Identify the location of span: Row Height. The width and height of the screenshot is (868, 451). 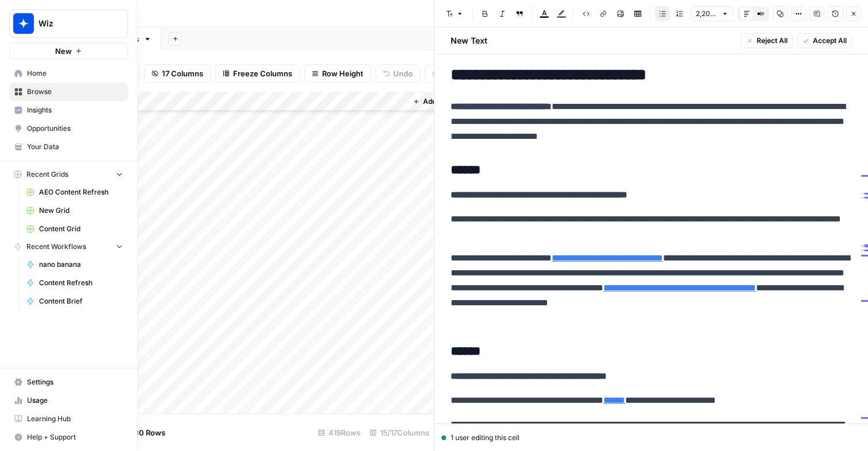
(343, 74).